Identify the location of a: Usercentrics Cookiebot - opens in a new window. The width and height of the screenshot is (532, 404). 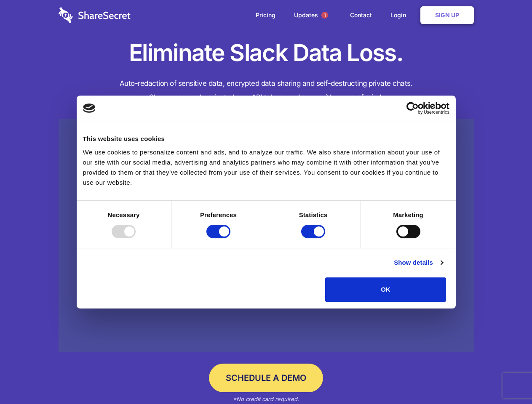
(412, 108).